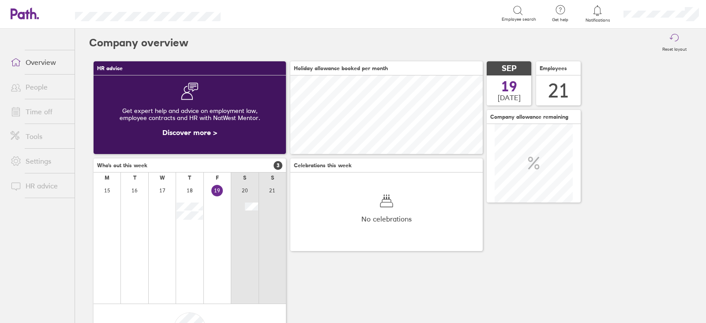 The width and height of the screenshot is (706, 323). I want to click on span: Get help, so click(560, 20).